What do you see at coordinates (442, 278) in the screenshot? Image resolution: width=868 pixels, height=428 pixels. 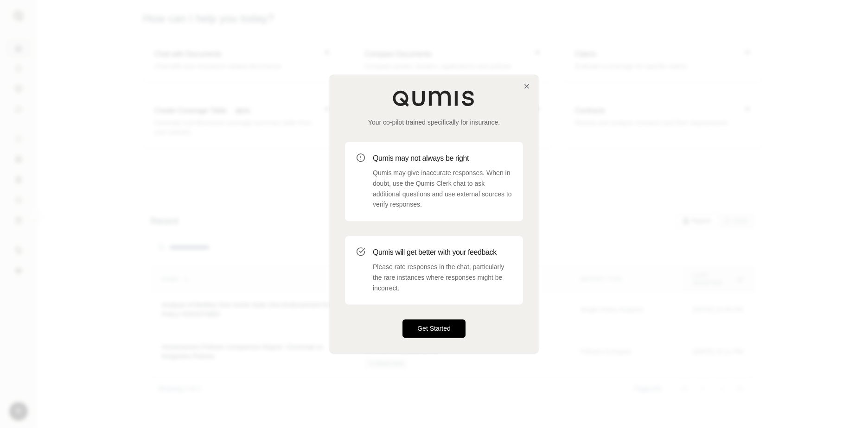 I see `p: Please rate responses in the chat, particularly the rare instances where responses might be incor...` at bounding box center [442, 278].